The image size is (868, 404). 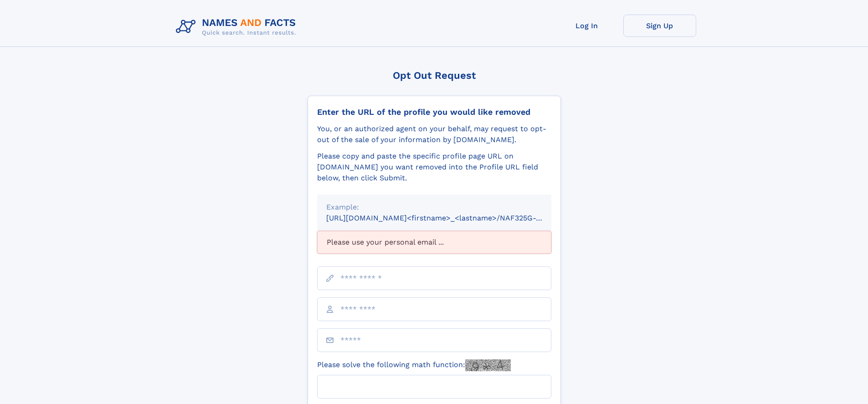 What do you see at coordinates (413, 365) in the screenshot?
I see `label: Please solve the following math function:` at bounding box center [413, 365].